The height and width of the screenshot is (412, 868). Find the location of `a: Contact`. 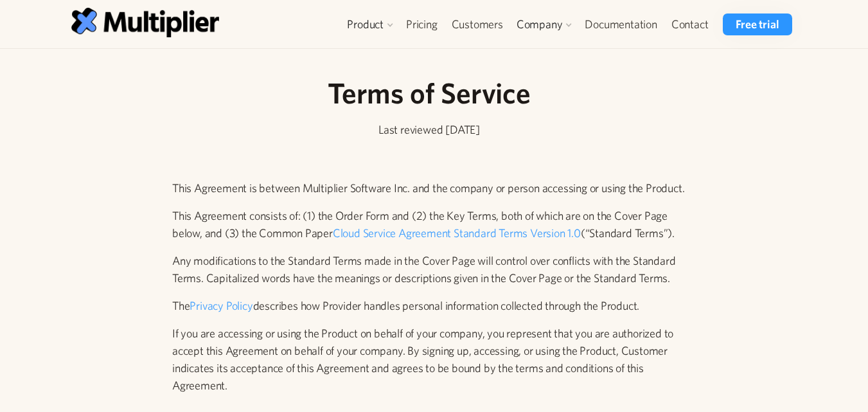

a: Contact is located at coordinates (690, 25).